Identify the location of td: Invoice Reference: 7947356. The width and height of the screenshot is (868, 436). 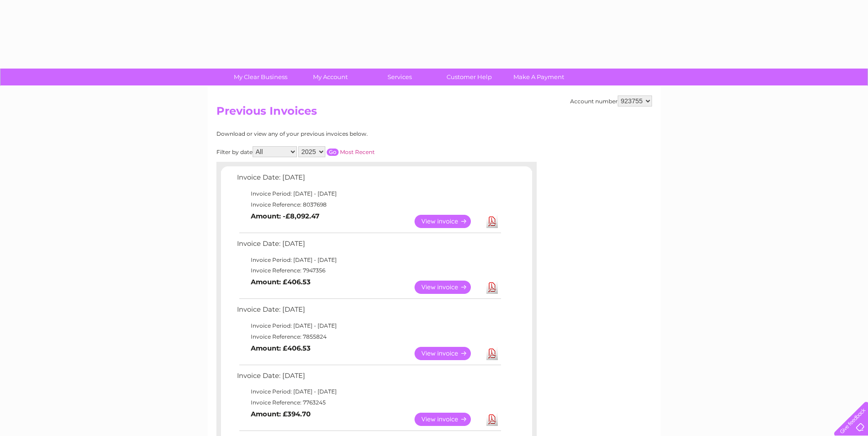
(369, 271).